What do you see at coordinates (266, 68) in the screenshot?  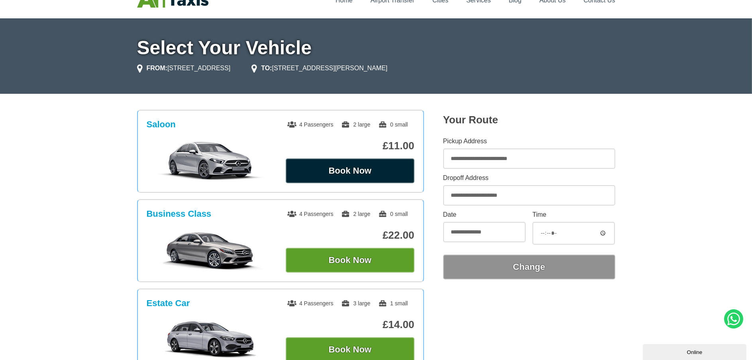 I see `strong: TO:` at bounding box center [266, 68].